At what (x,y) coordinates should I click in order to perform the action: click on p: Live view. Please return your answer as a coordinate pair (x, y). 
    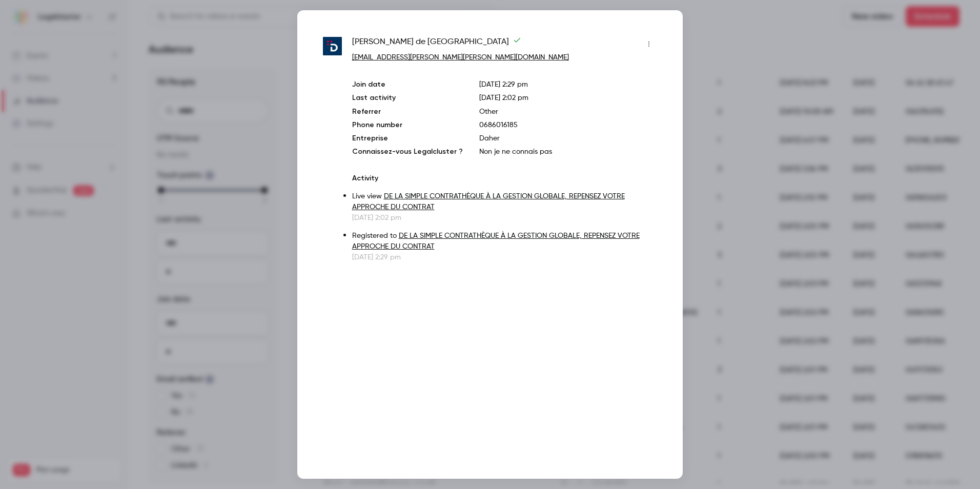
    Looking at the image, I should click on (504, 202).